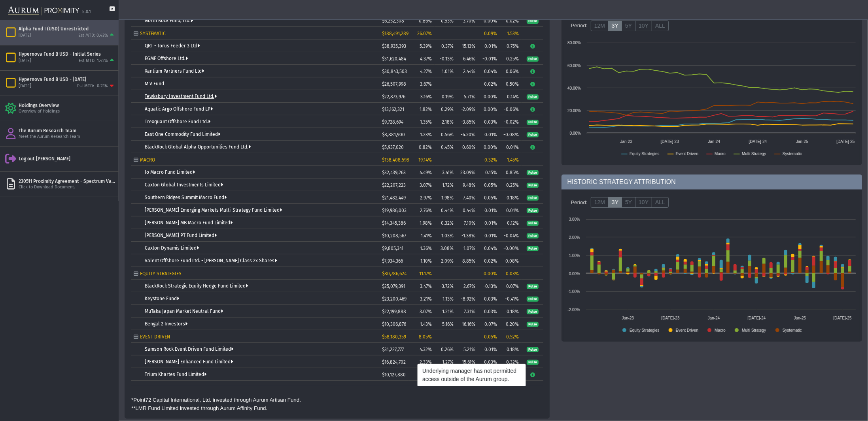 The height and width of the screenshot is (421, 868). I want to click on text: Event Driven, so click(687, 154).